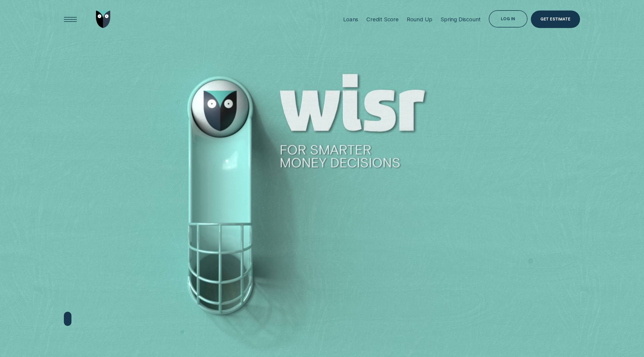 The image size is (644, 357). I want to click on button: Open Menu, so click(70, 19).